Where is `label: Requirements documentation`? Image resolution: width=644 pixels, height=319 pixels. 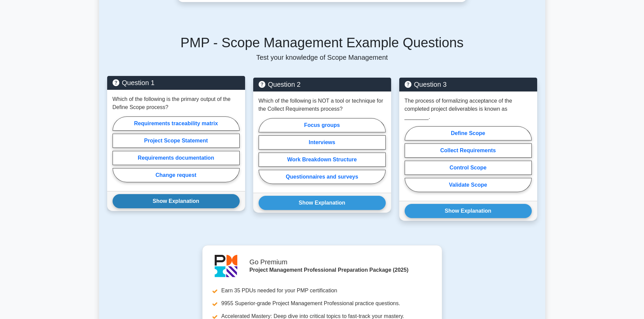 label: Requirements documentation is located at coordinates (176, 158).